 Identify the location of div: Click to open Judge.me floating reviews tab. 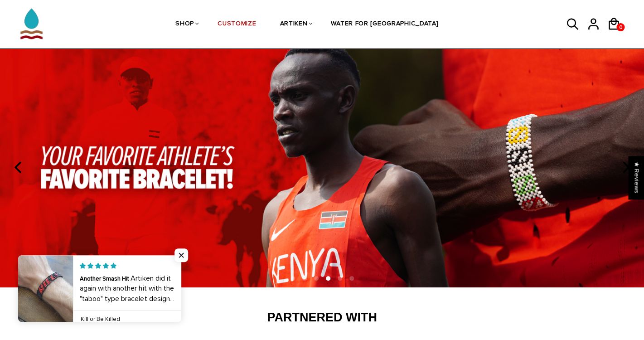
(636, 177).